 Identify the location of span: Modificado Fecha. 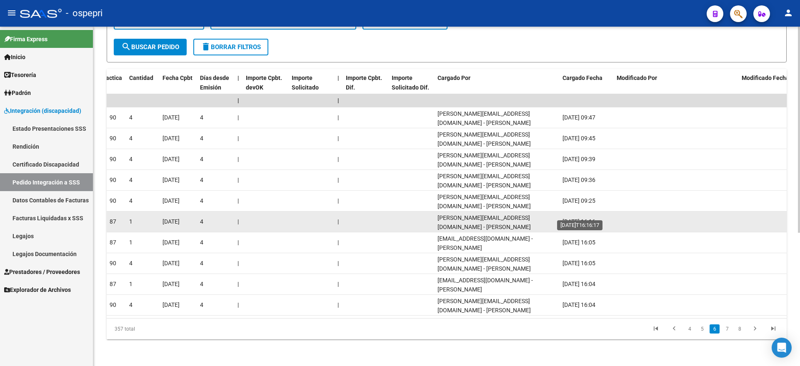
(765, 78).